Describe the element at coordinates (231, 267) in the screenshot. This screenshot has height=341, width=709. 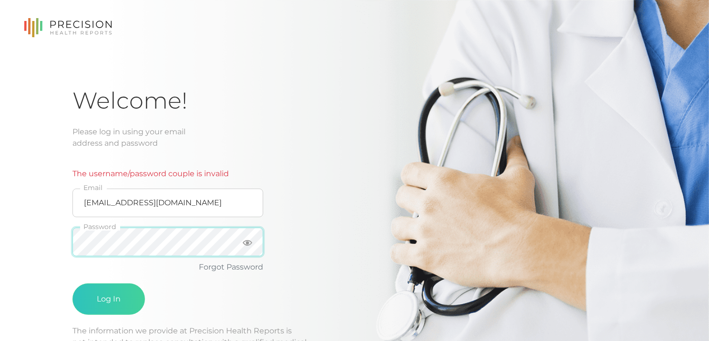
I see `a: Forgot Password` at that location.